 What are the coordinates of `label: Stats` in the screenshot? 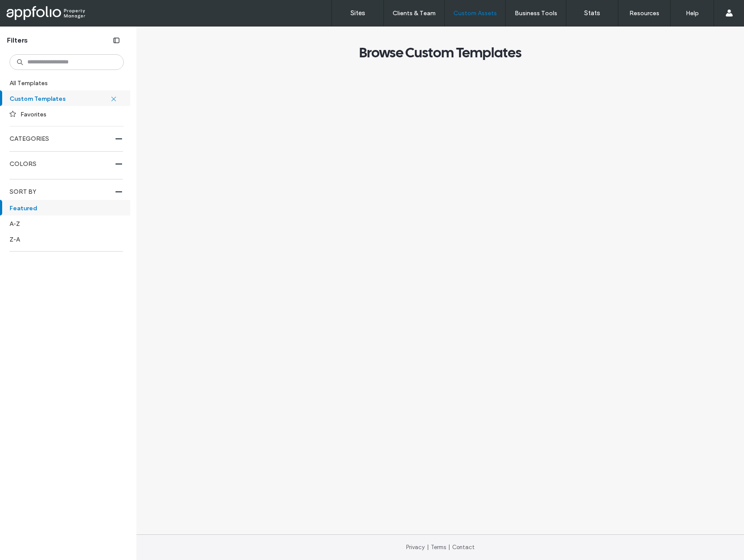 It's located at (592, 13).